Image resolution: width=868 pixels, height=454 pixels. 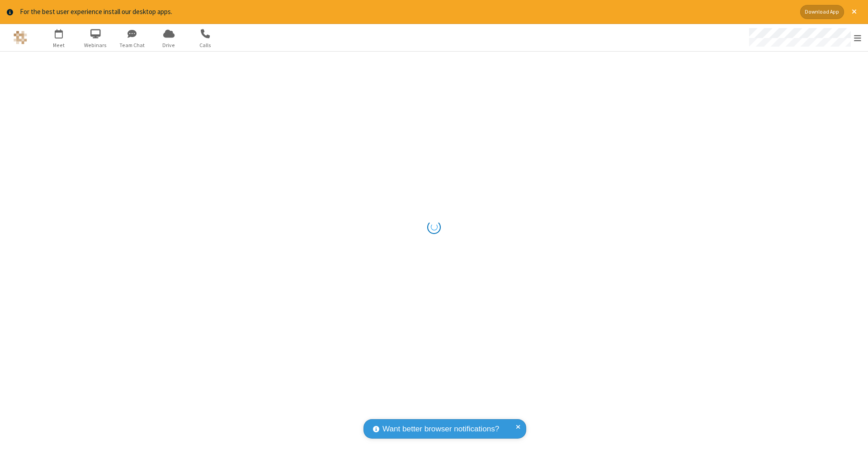 I want to click on button: Close alert, so click(x=854, y=12).